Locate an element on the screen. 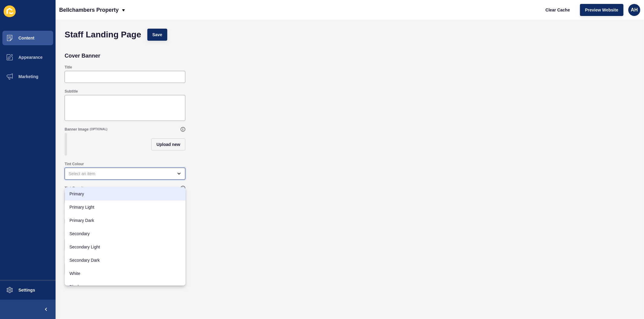 The image size is (644, 319). p: Bellchambers Property is located at coordinates (89, 10).